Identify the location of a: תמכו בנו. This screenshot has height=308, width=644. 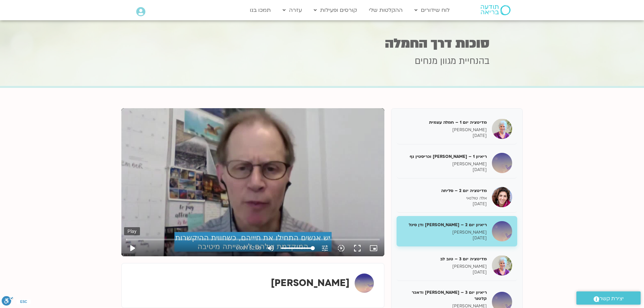
(260, 10).